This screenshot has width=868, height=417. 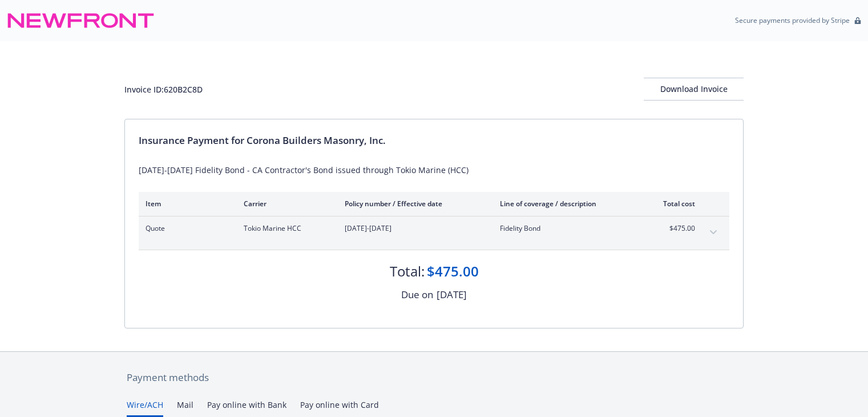 I want to click on span: Tokio Marine HCC, so click(x=285, y=229).